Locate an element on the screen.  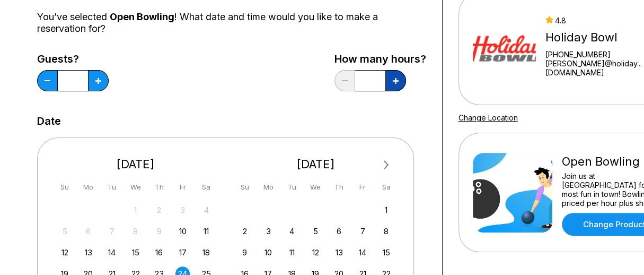
div: Choose Saturday, November 1st, 2025 is located at coordinates (386, 209).